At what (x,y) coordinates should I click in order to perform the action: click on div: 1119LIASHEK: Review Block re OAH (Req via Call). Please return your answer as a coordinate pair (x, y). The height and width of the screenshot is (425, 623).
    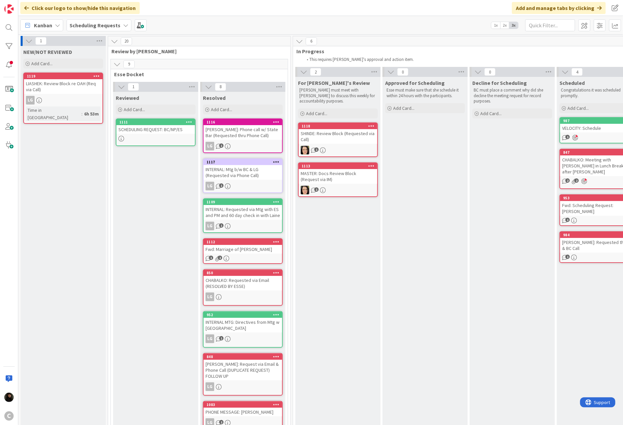
    Looking at the image, I should click on (63, 84).